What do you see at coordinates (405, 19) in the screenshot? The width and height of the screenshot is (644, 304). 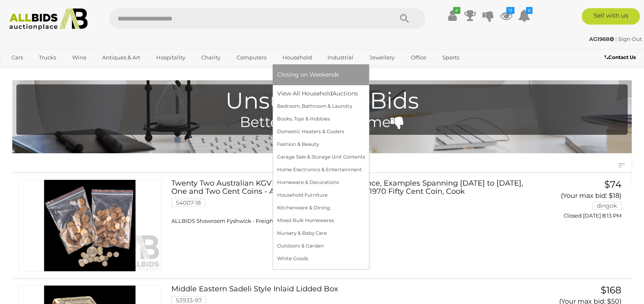 I see `button: Search` at bounding box center [405, 19].